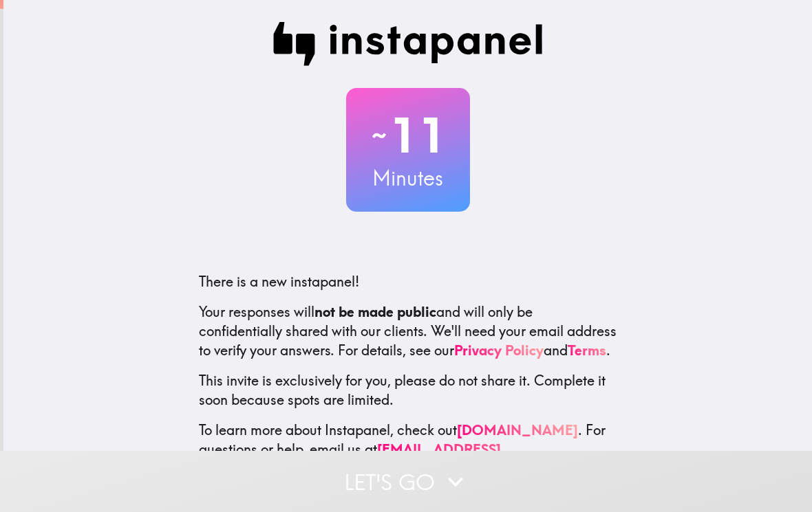  I want to click on p: This invite is exclusively for you, please do not share it. Complete it soon because spots are li..., so click(408, 390).